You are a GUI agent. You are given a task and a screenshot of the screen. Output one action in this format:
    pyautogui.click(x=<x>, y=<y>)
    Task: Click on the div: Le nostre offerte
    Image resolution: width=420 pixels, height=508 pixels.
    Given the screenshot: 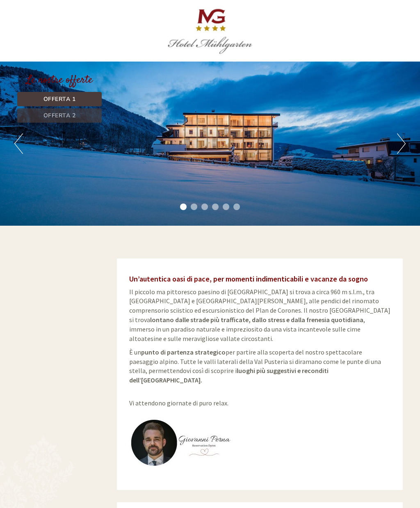 What is the action you would take?
    pyautogui.click(x=59, y=80)
    